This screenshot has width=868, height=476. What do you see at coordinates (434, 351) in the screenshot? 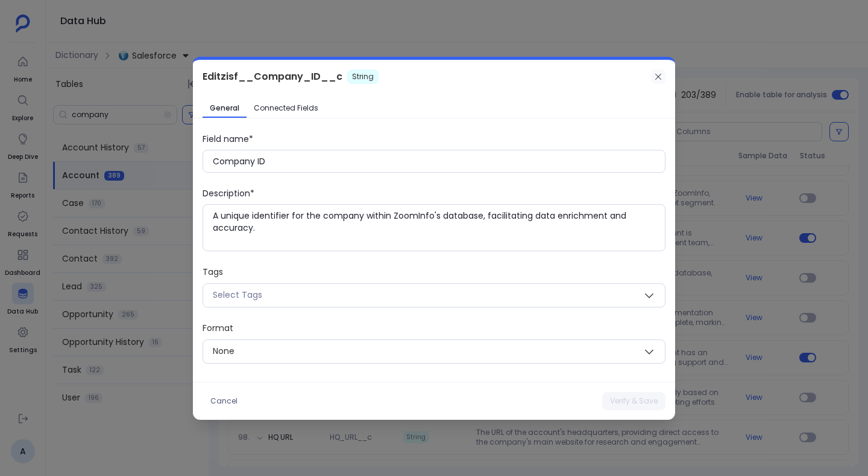
I see `button: None` at bounding box center [434, 351].